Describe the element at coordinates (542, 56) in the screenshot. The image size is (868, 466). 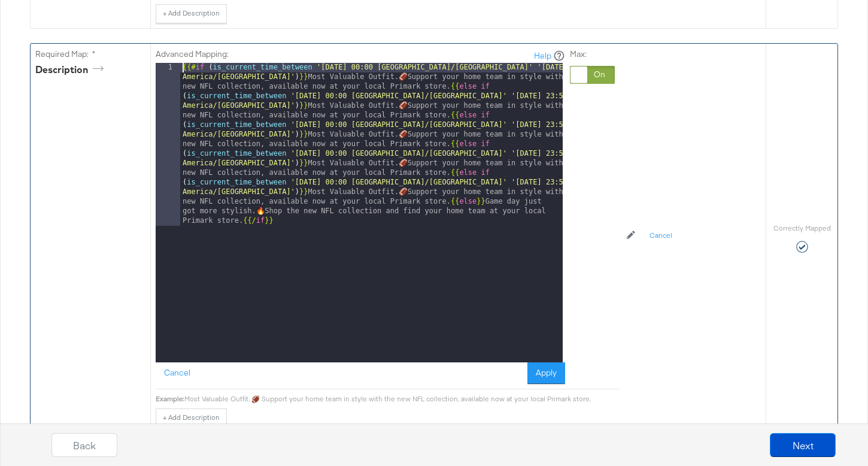
I see `a: Help` at that location.